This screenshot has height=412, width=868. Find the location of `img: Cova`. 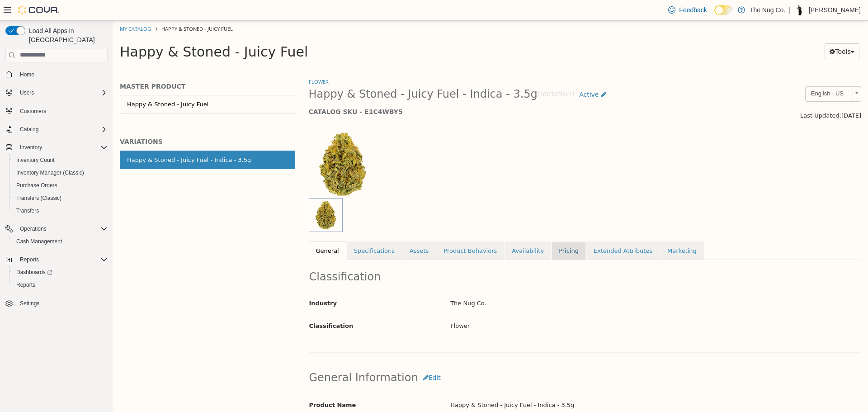

img: Cova is located at coordinates (38, 10).